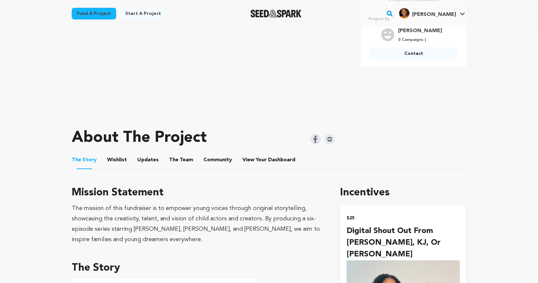 Image resolution: width=538 pixels, height=283 pixels. What do you see at coordinates (198, 193) in the screenshot?
I see `h3: Mission Statement` at bounding box center [198, 193].